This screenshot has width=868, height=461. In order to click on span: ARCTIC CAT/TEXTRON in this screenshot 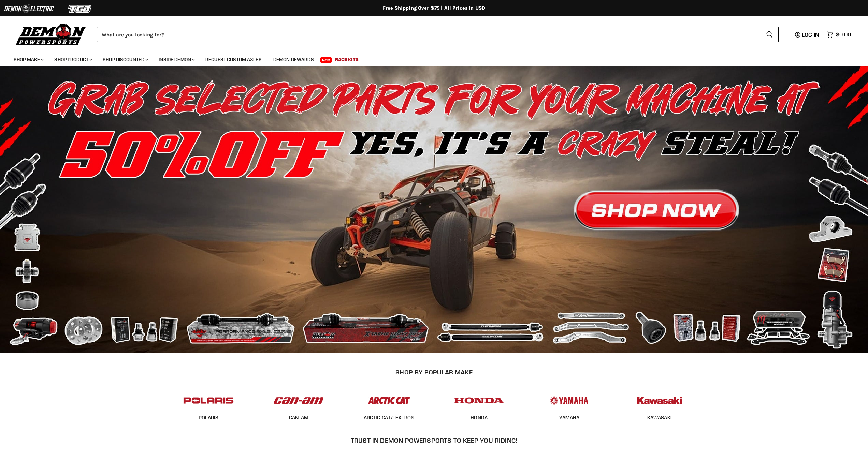, I will do `click(389, 418)`.